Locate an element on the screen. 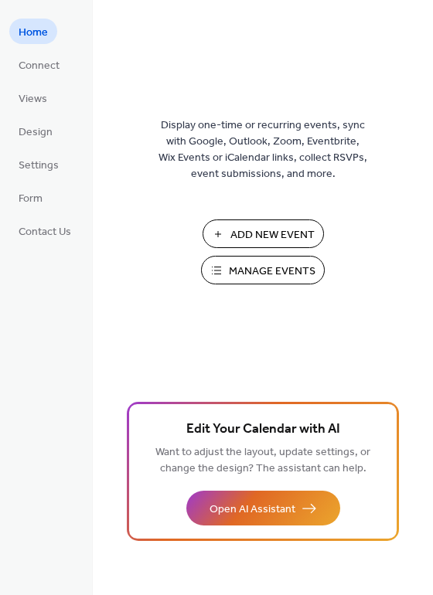  button: Add New Event is located at coordinates (263, 233).